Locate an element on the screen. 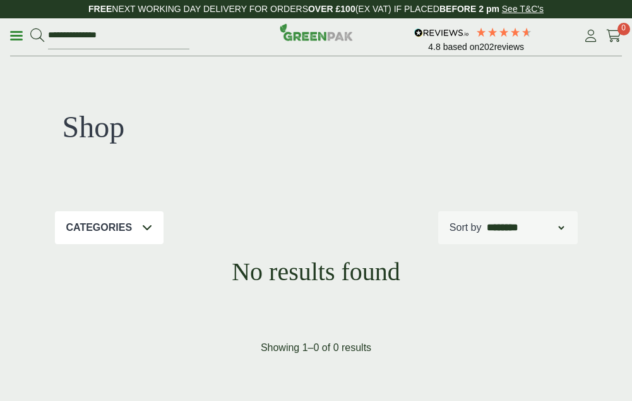 This screenshot has height=401, width=632. img: REVIEWS.io is located at coordinates (442, 33).